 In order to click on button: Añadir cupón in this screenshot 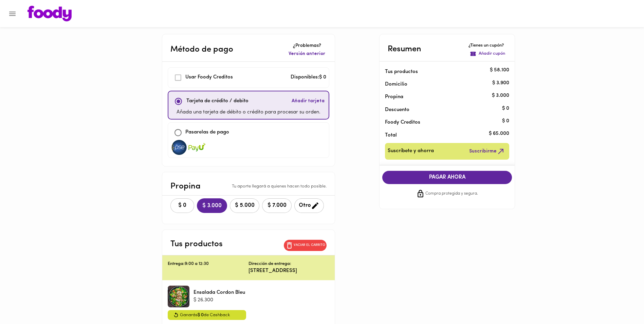, I will do `click(488, 54)`.